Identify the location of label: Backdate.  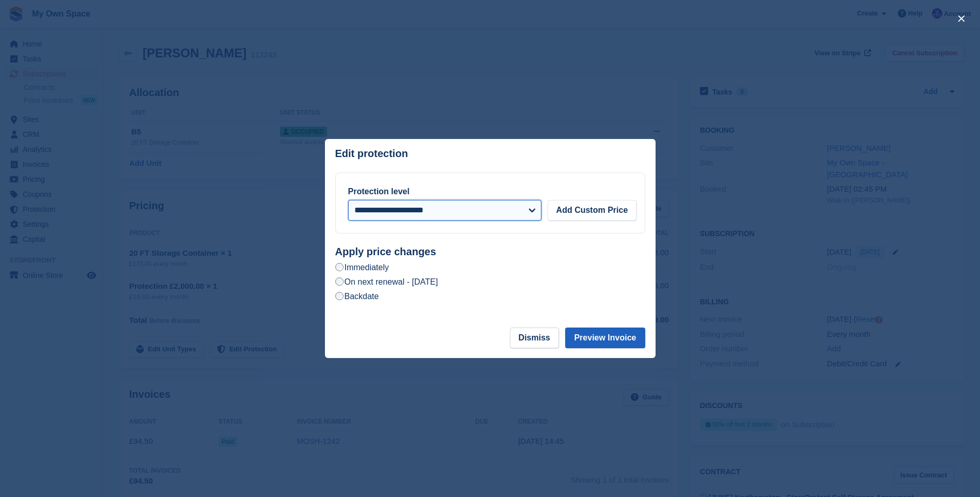
(357, 296).